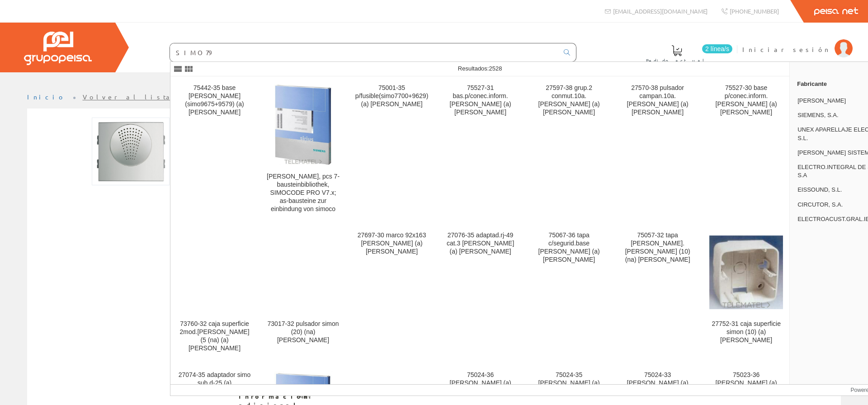 Image resolution: width=868 pixels, height=405 pixels. Describe the element at coordinates (303, 150) in the screenshot. I see `a: SIRIUS Simocode, pcs 7-bausteinbibliothek, SIMOCODE PRO V7.x; as-bausteine zur einbindung von sim...` at that location.